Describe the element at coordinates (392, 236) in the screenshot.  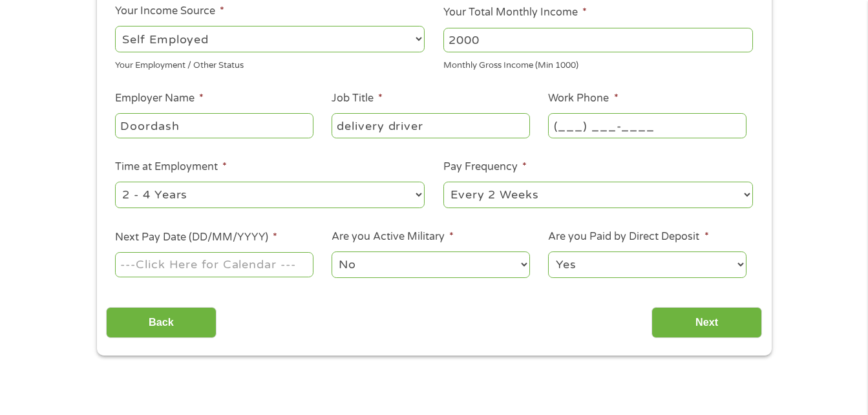
I see `label: Are you Active Military` at that location.